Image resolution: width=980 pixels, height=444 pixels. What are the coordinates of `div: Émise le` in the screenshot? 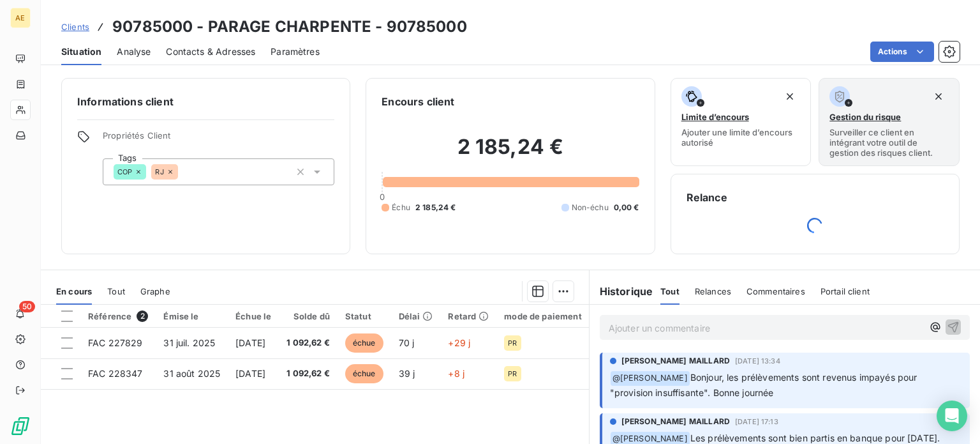 It's located at (192, 316).